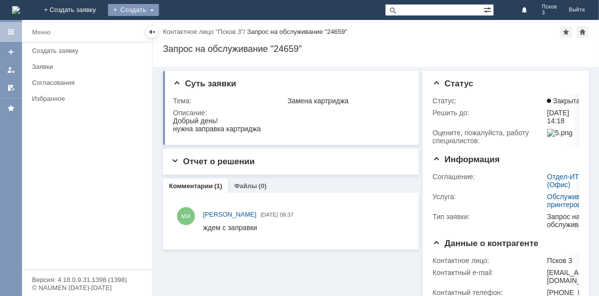 Image resolution: width=599 pixels, height=296 pixels. What do you see at coordinates (218, 186) in the screenshot?
I see `div: (1)` at bounding box center [218, 186].